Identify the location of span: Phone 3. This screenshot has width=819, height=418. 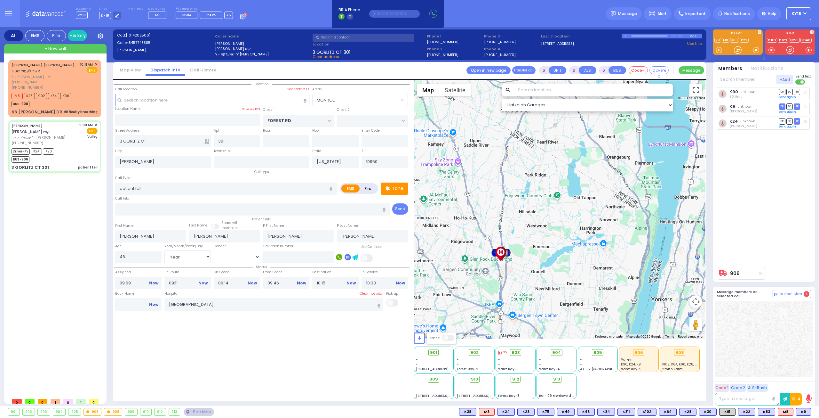
(512, 36).